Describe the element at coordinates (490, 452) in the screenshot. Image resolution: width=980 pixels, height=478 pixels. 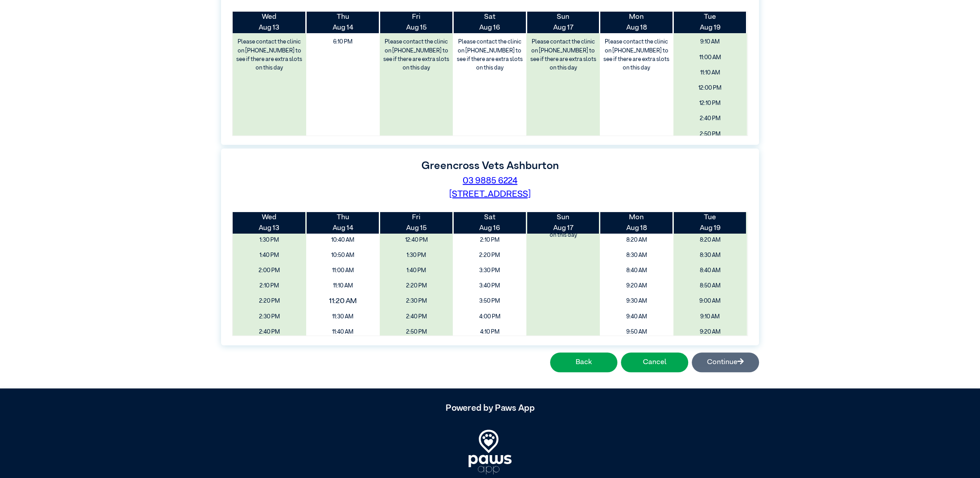
I see `img: PawsApp` at that location.